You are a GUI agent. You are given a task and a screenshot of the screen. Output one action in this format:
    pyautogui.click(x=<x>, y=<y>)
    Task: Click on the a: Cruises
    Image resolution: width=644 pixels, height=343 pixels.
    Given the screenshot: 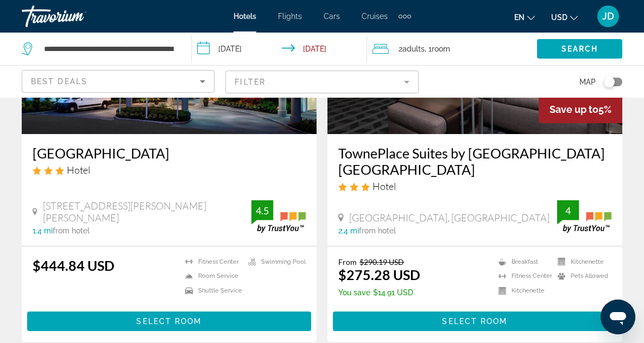 What is the action you would take?
    pyautogui.click(x=375, y=16)
    